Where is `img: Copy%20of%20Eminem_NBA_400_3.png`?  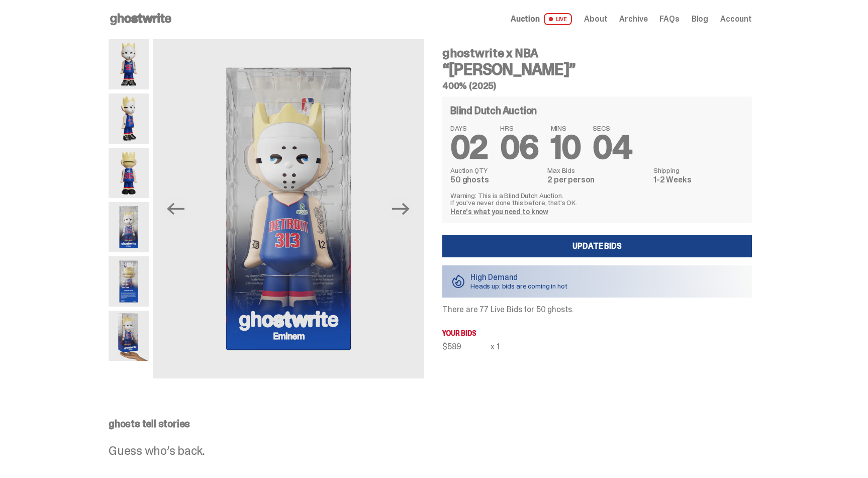 img: Copy%20of%20Eminem_NBA_400_3.png is located at coordinates (129, 119).